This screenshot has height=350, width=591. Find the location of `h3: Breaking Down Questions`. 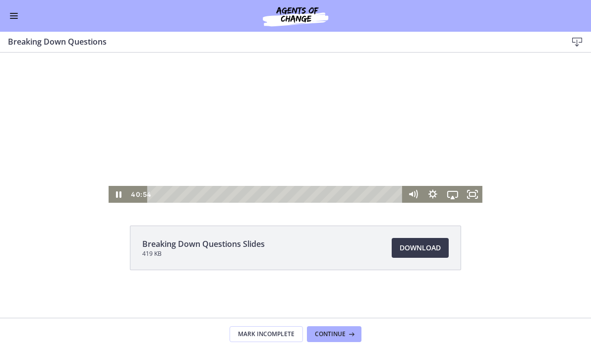

h3: Breaking Down Questions is located at coordinates (280, 42).